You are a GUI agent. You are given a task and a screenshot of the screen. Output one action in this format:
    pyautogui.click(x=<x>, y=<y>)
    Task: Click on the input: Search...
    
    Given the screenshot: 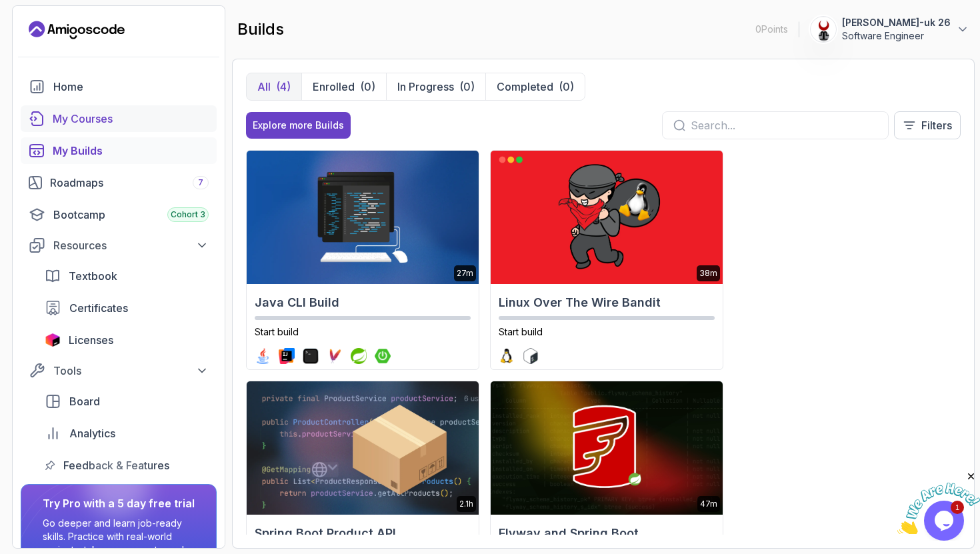 What is the action you would take?
    pyautogui.click(x=784, y=125)
    